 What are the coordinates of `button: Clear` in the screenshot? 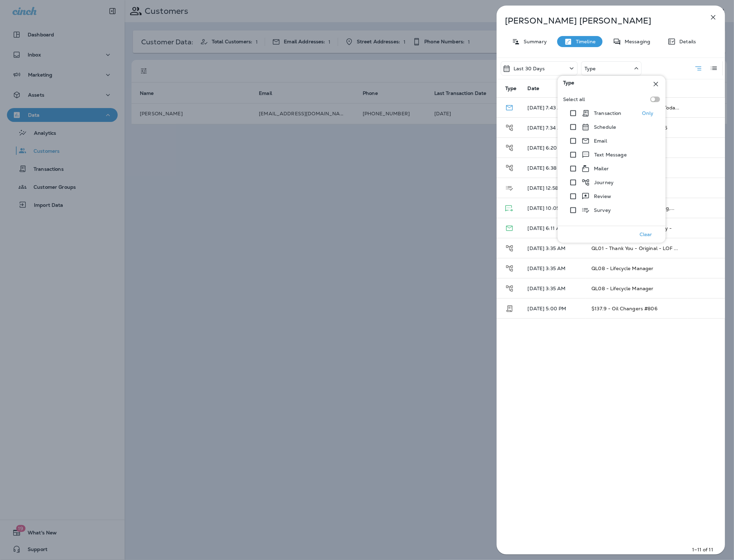 It's located at (646, 234).